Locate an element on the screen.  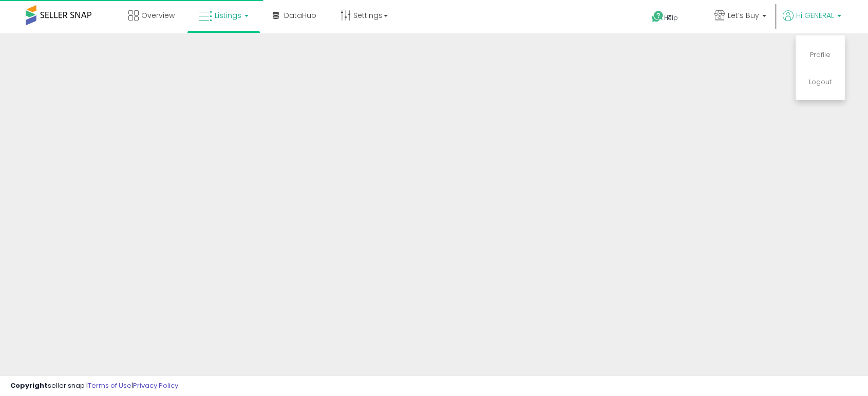
span: Listings is located at coordinates (228, 15).